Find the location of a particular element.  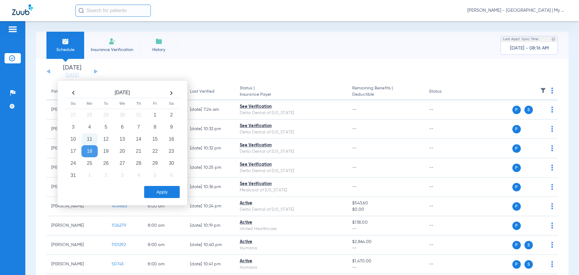

th: Status | is located at coordinates (291, 92).